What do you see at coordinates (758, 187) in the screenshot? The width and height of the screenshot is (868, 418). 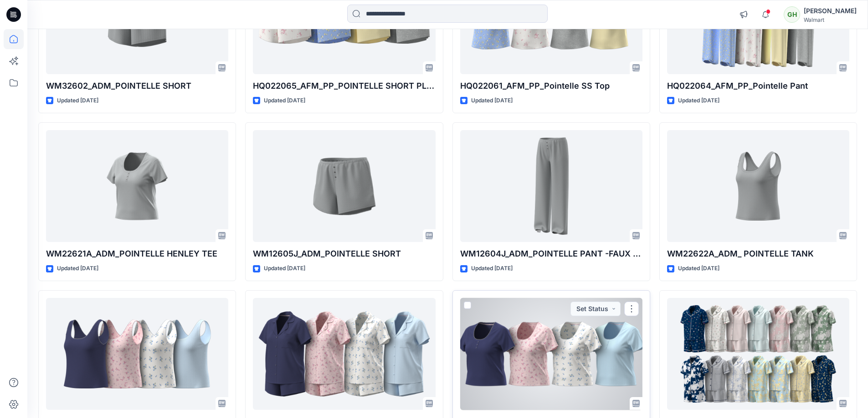 I see `a: WM22622A_ADM_ POINTELLE TANK` at bounding box center [758, 187].